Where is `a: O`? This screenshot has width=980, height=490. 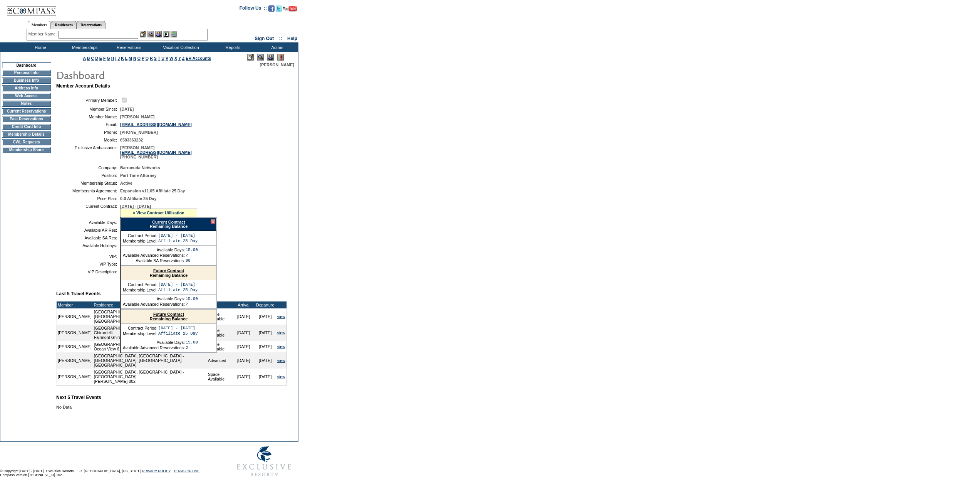
a: O is located at coordinates (139, 58).